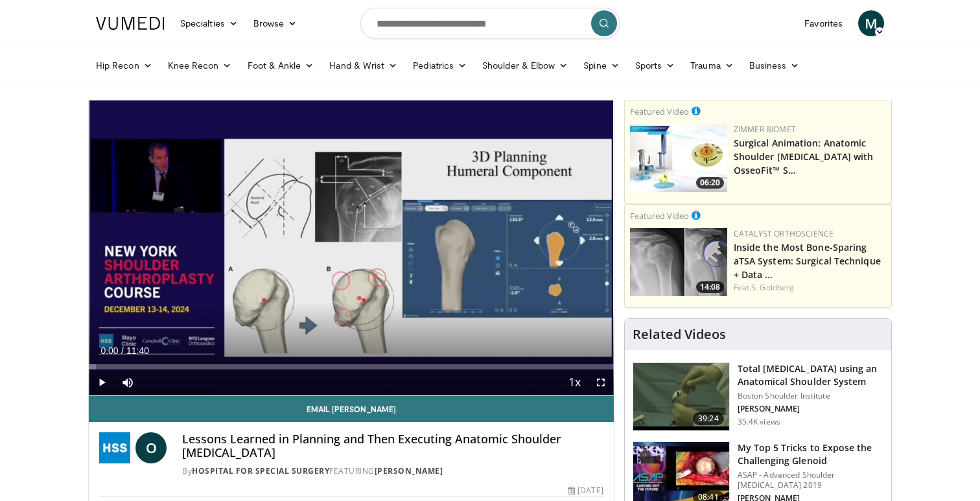  Describe the element at coordinates (759, 422) in the screenshot. I see `p: 35.4K views` at that location.